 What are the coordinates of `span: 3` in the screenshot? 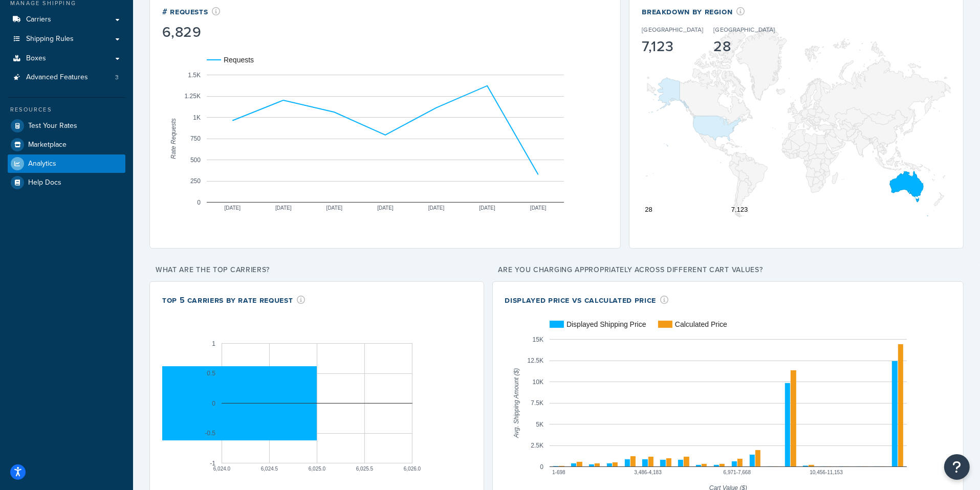 It's located at (116, 78).